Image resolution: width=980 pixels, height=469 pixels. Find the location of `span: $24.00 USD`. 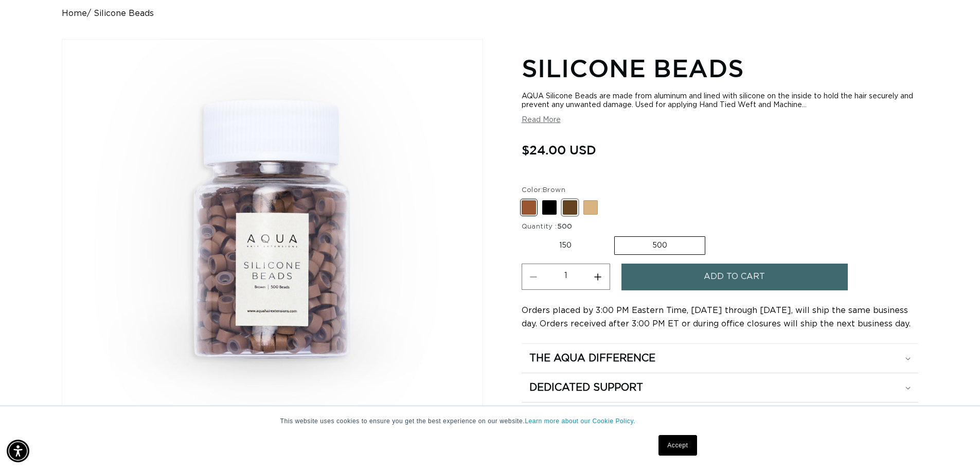

span: $24.00 USD is located at coordinates (559, 150).